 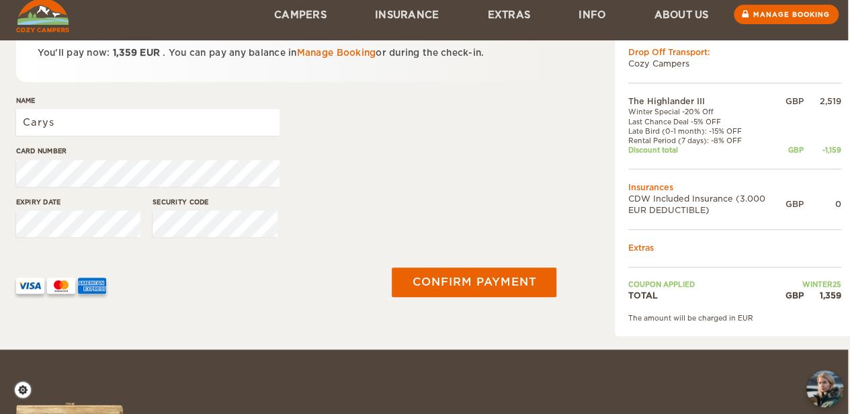 What do you see at coordinates (707, 295) in the screenshot?
I see `td: TOTAL` at bounding box center [707, 295].